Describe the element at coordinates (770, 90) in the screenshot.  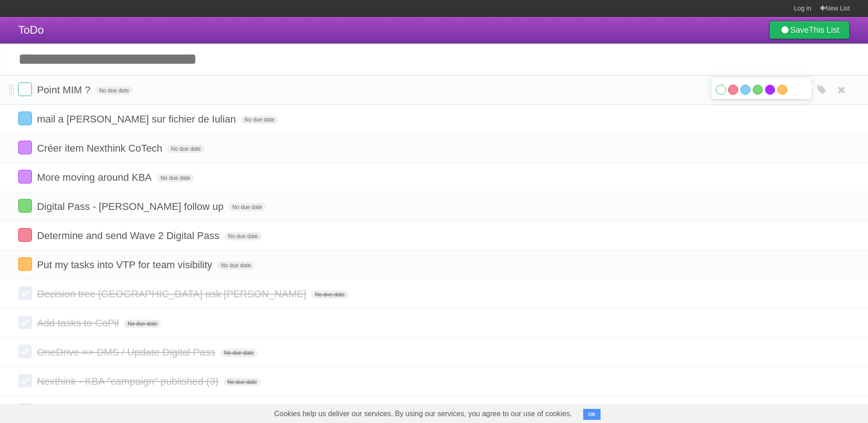
I see `label: Purple` at that location.